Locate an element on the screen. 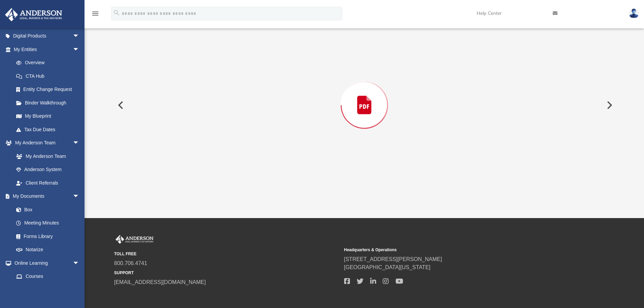  a: Forms Library is located at coordinates (46, 236).